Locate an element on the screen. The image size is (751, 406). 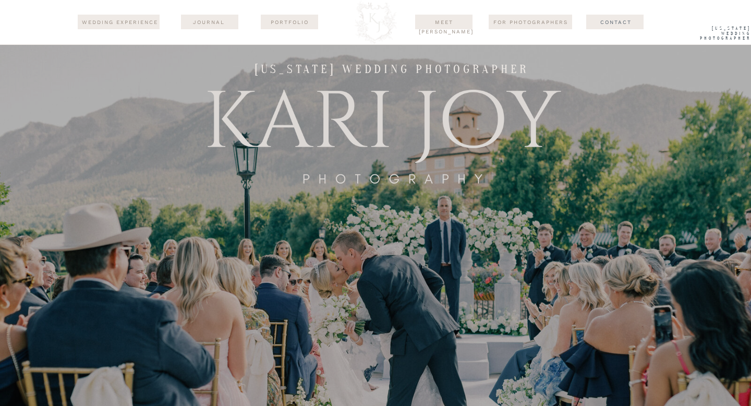
nav: Contact is located at coordinates (616, 22).